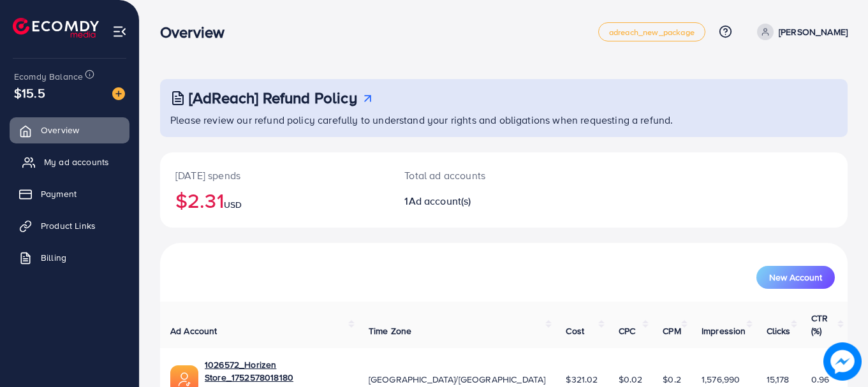  What do you see at coordinates (276, 371) in the screenshot?
I see `a: 1026572_Horizen Store_1752578018180` at bounding box center [276, 371].